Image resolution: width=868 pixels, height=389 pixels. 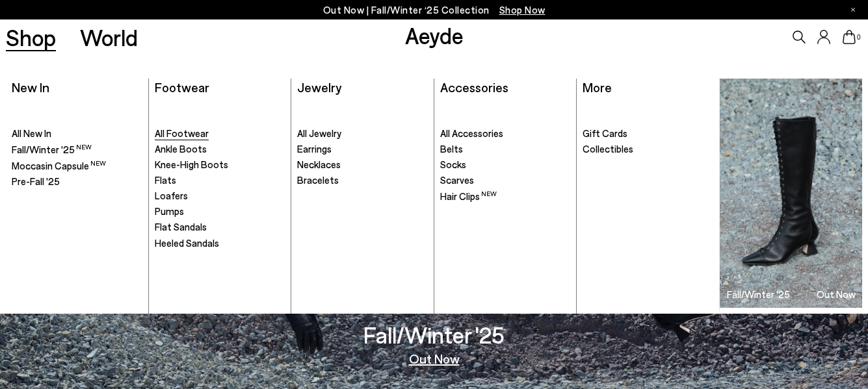 I want to click on a: Loafers, so click(x=220, y=196).